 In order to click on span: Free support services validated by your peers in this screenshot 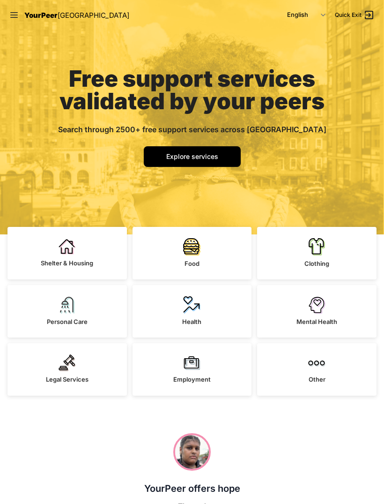, I will do `click(192, 89)`.